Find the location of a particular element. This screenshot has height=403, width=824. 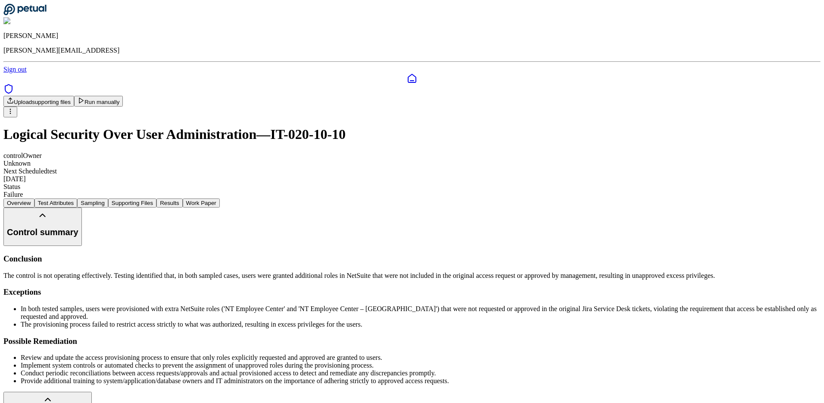

button: Test Attributes is located at coordinates (56, 203).